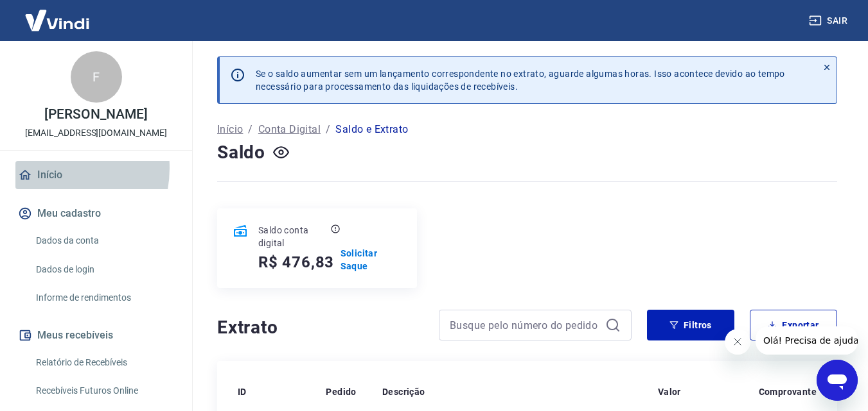 The width and height of the screenshot is (868, 411). Describe the element at coordinates (104, 297) in the screenshot. I see `a: Informe de rendimentos` at that location.